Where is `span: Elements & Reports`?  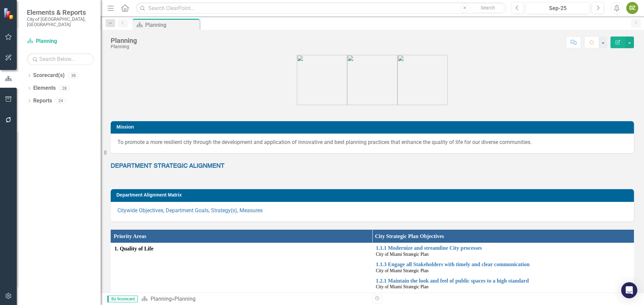
span: Elements & Reports is located at coordinates (61, 12).